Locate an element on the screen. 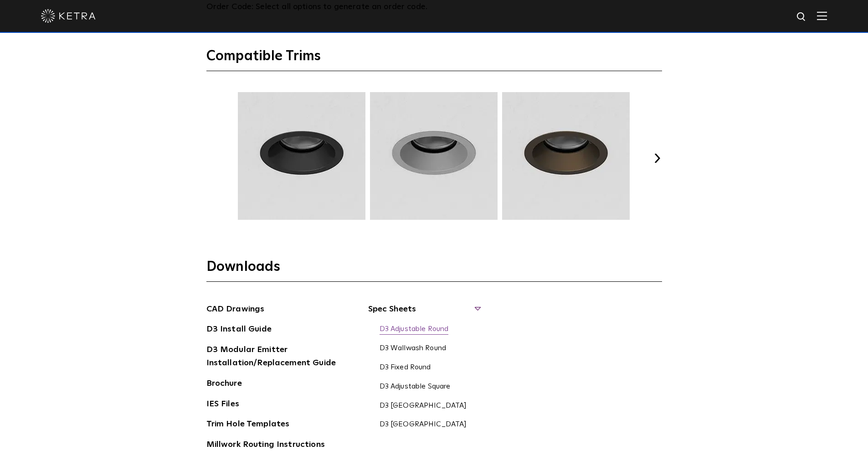  img: search icon is located at coordinates (801, 17).